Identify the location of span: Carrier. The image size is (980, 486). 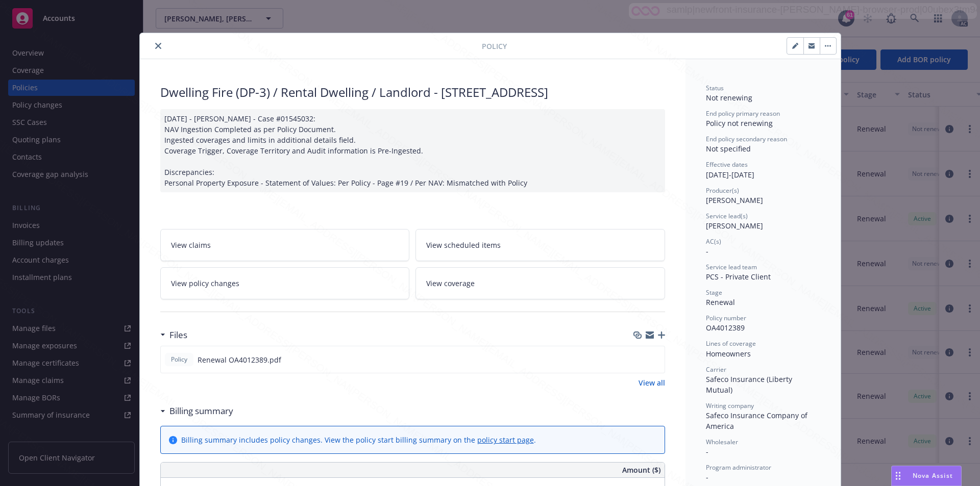
(716, 369).